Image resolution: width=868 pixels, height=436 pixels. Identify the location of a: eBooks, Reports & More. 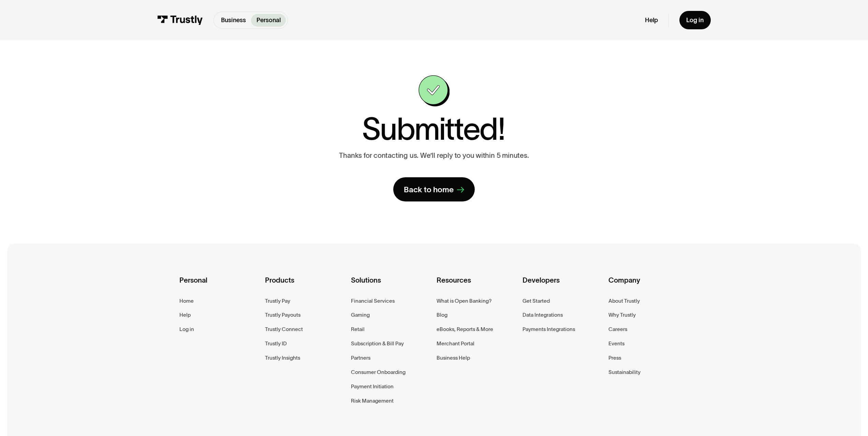
(465, 329).